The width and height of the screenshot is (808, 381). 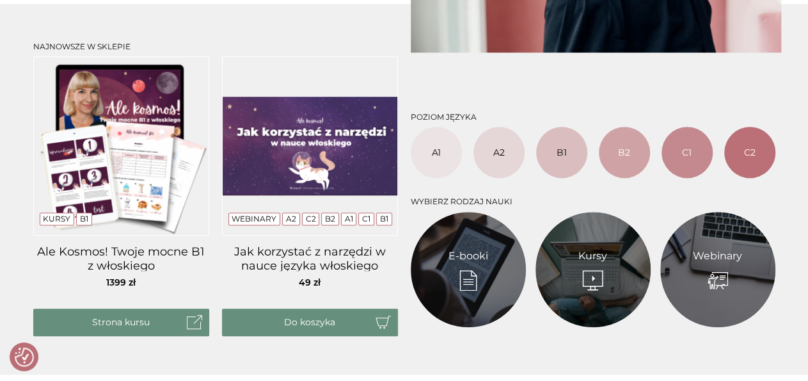 What do you see at coordinates (468, 256) in the screenshot?
I see `a: E-booki` at bounding box center [468, 256].